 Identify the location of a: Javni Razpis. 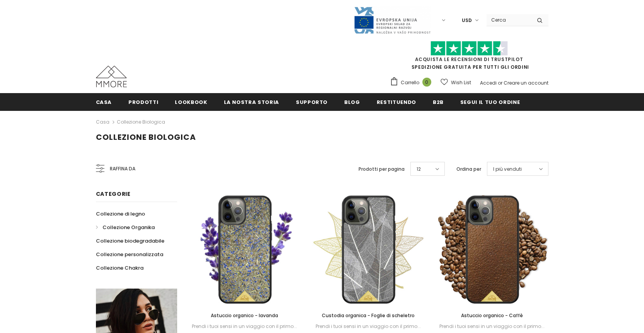
(392, 20).